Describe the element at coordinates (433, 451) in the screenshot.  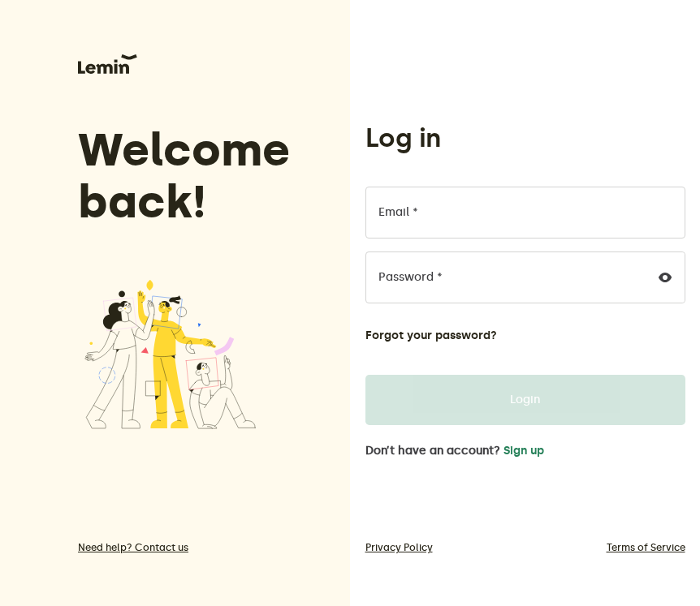
I see `span: Don’t have an account?` at that location.